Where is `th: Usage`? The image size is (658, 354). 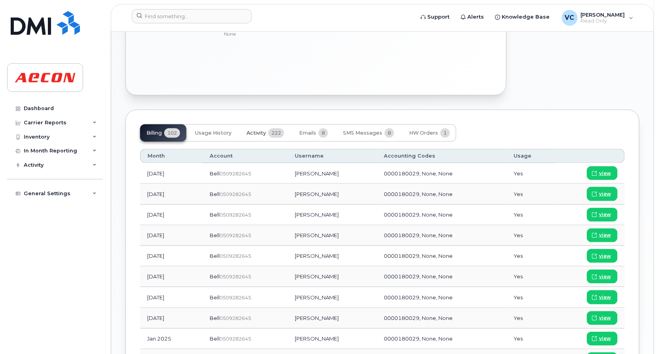
th: Usage is located at coordinates (531, 156).